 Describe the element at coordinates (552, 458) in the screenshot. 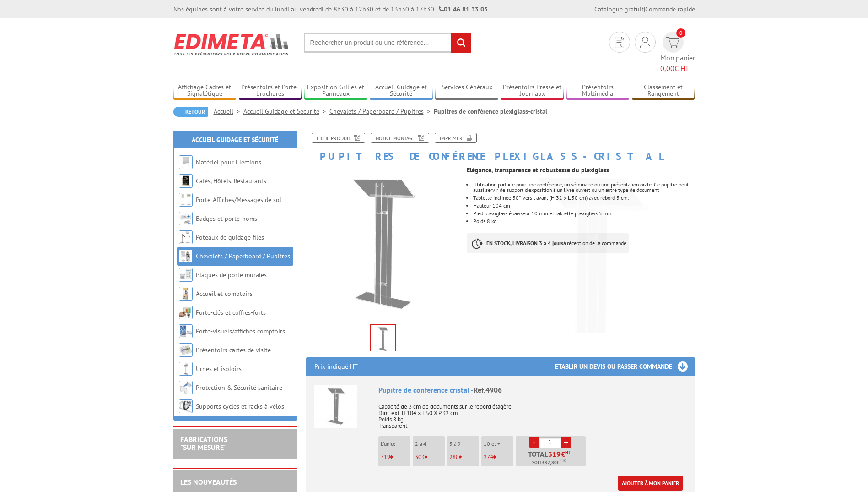

I see `p: Total` at that location.